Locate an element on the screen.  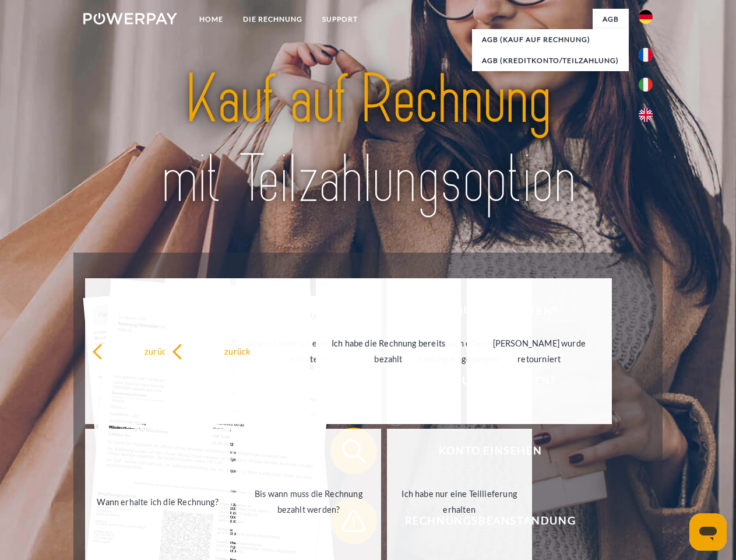
div: Wann erhalte ich die Rechnung? is located at coordinates (158, 501).